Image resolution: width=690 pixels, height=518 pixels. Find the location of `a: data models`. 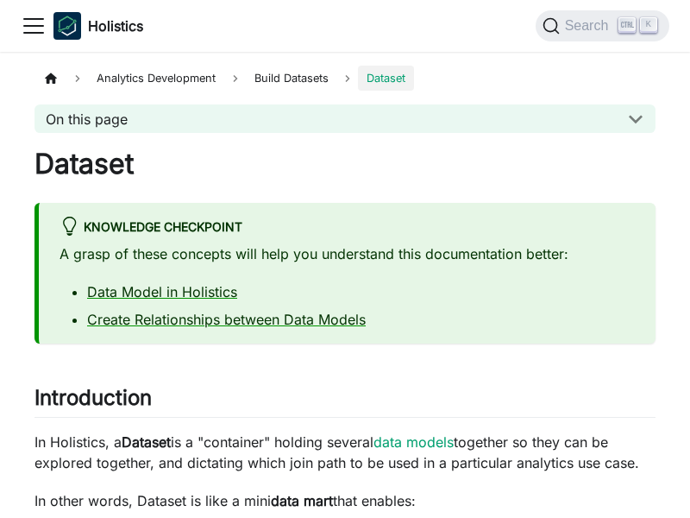

a: data models is located at coordinates (413, 442).